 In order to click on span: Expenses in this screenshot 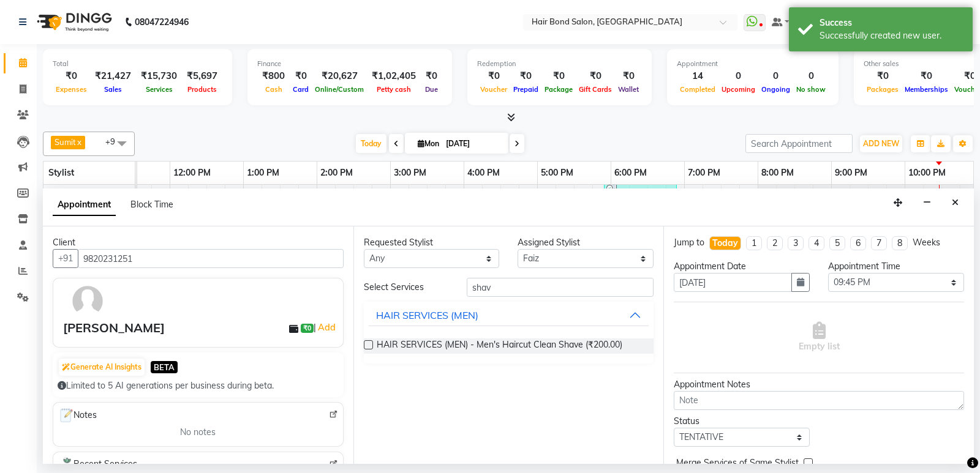, I will do `click(71, 89)`.